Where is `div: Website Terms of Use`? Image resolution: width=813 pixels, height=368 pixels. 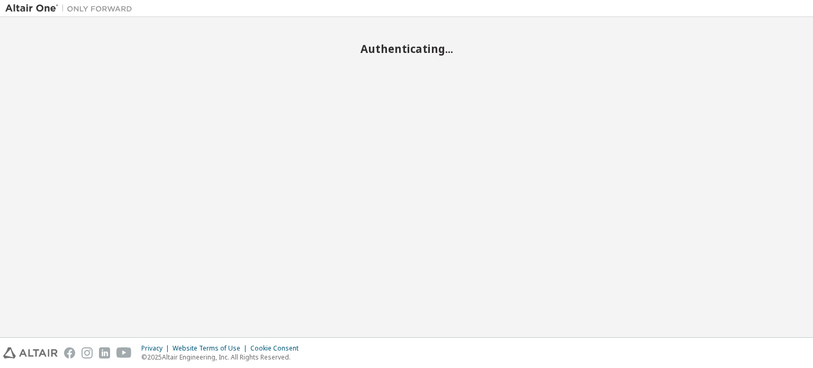 div: Website Terms of Use is located at coordinates (211, 348).